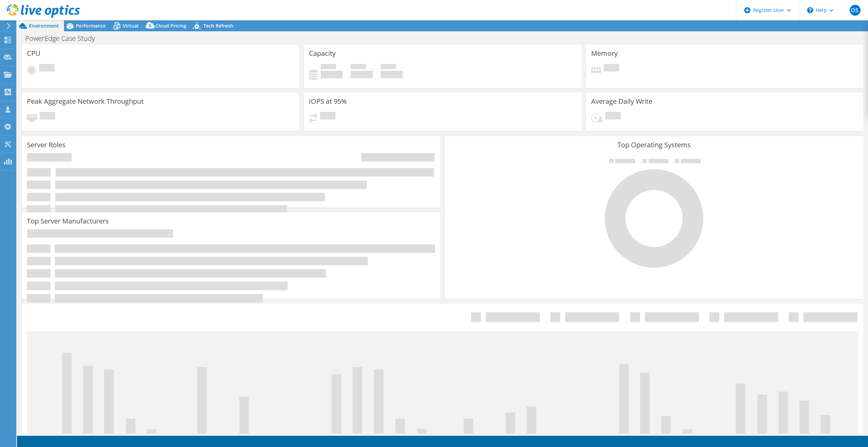  I want to click on h3: Memory, so click(604, 53).